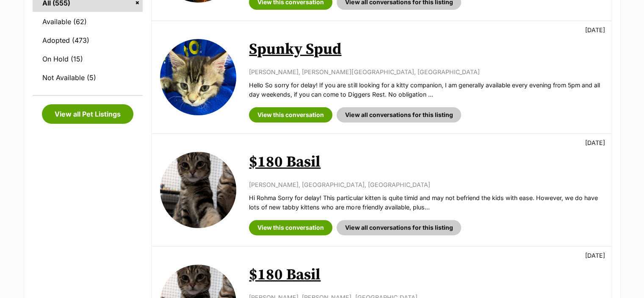 The image size is (644, 298). I want to click on img: Spunky Spud, so click(198, 77).